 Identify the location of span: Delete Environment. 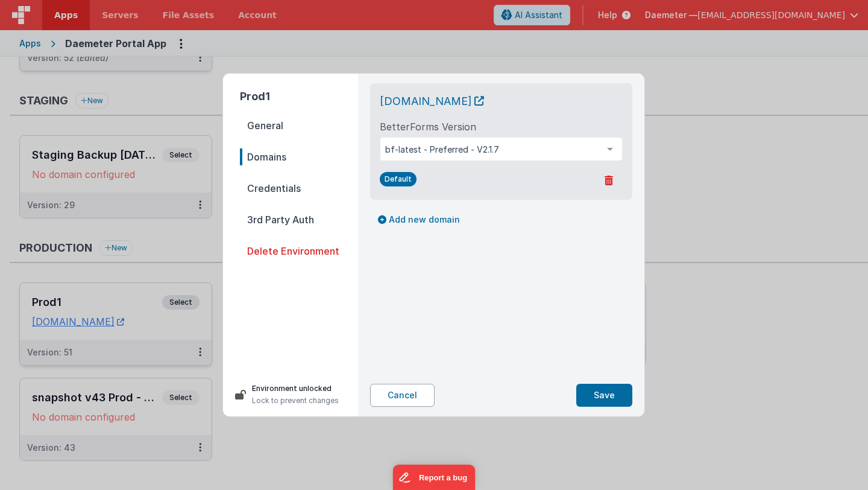
(299, 251).